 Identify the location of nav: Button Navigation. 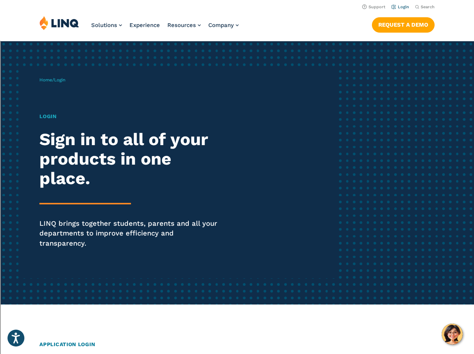
(403, 24).